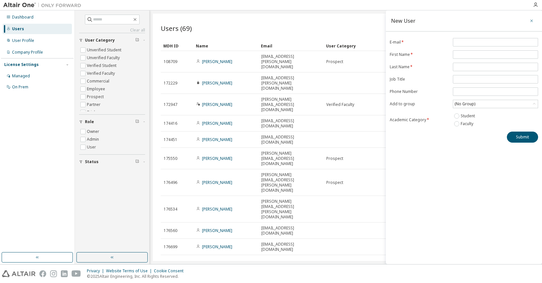 The height and width of the screenshot is (283, 542). I want to click on img: altair_logo.svg, so click(19, 274).